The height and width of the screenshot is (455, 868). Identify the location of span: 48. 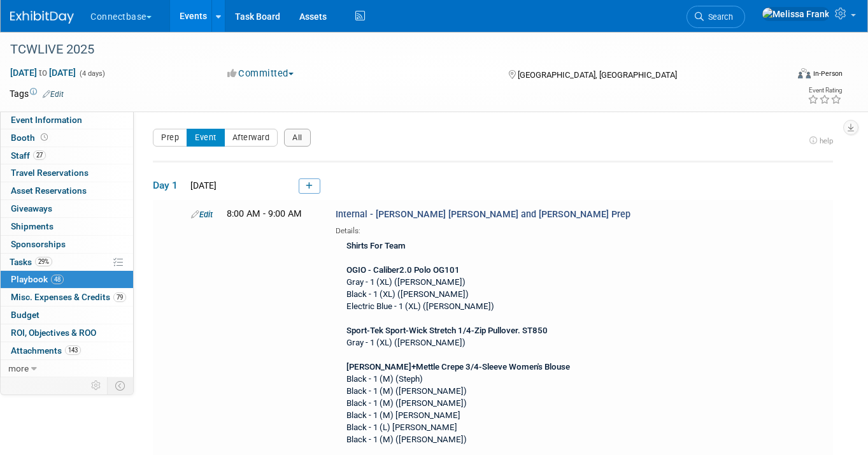
(57, 279).